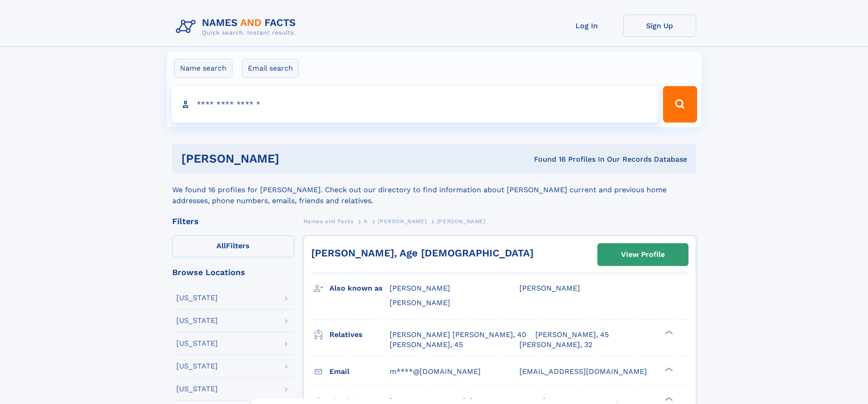 The height and width of the screenshot is (404, 868). Describe the element at coordinates (547, 159) in the screenshot. I see `div: Found 16 Profiles In Our Records Database` at that location.